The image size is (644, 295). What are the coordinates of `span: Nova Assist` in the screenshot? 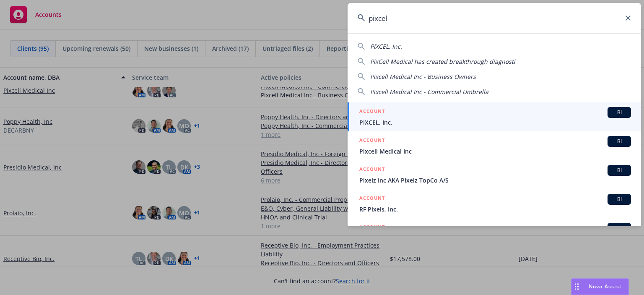 It's located at (605, 286).